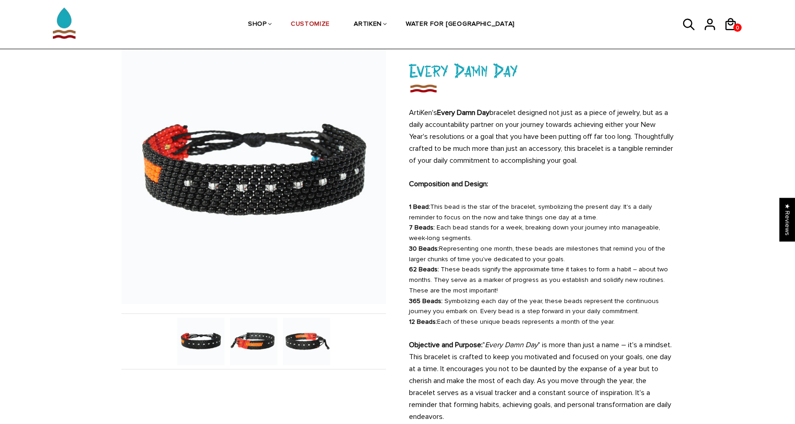 The width and height of the screenshot is (795, 424). I want to click on em: Every Damn Day, so click(511, 345).